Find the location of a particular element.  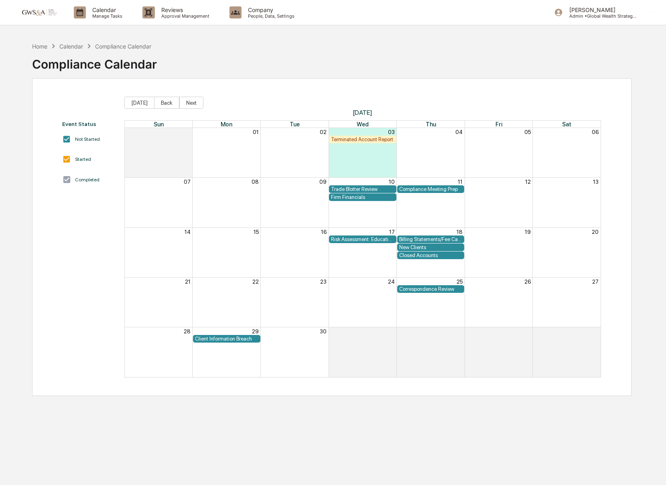

button: 20 is located at coordinates (595, 232).